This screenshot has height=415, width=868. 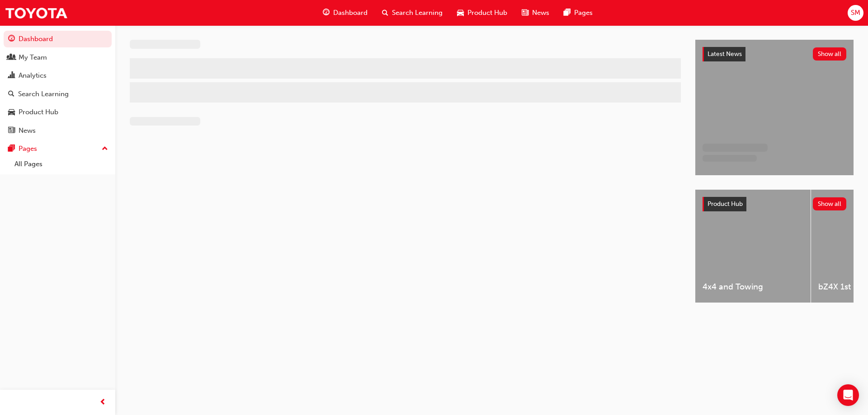 I want to click on a: guage-iconDashboard, so click(x=345, y=12).